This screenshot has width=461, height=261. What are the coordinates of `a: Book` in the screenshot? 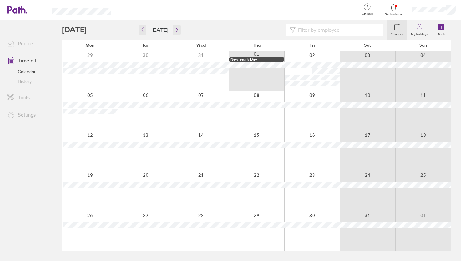 It's located at (441, 30).